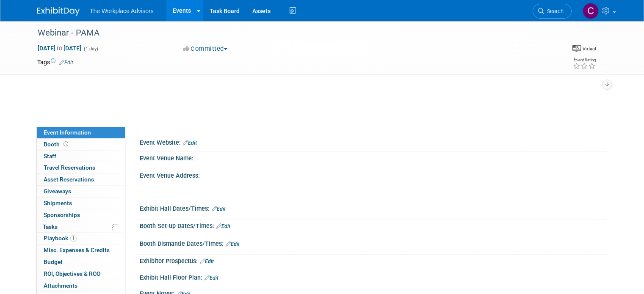  I want to click on a: Booth, so click(81, 144).